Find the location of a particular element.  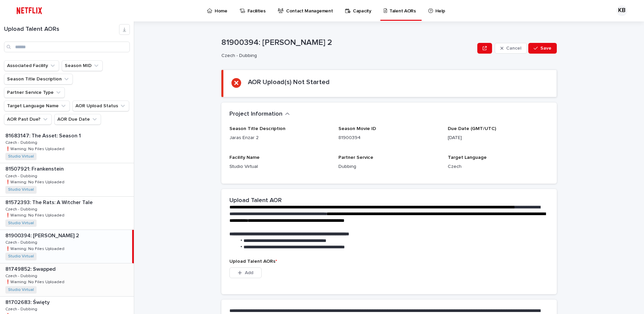

span: Facility Name is located at coordinates (245, 158).